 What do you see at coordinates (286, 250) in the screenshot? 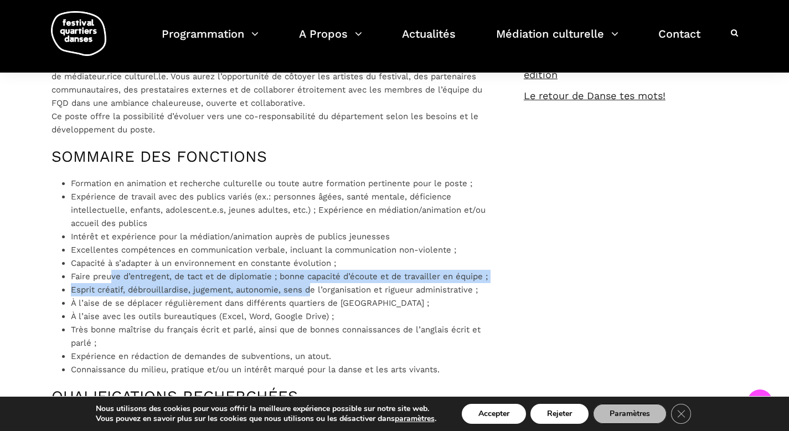
I see `li: Excellentes compétences en communication verbale, incluant la communication non-violente ;` at bounding box center [286, 250].